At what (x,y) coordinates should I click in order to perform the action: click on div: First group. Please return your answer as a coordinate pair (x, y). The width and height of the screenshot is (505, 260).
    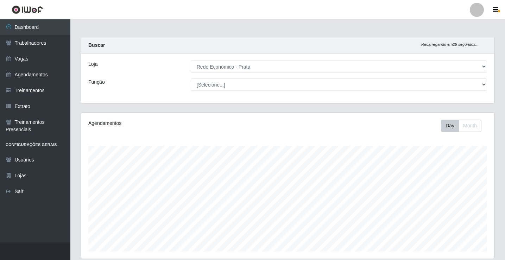
    Looking at the image, I should click on (461, 126).